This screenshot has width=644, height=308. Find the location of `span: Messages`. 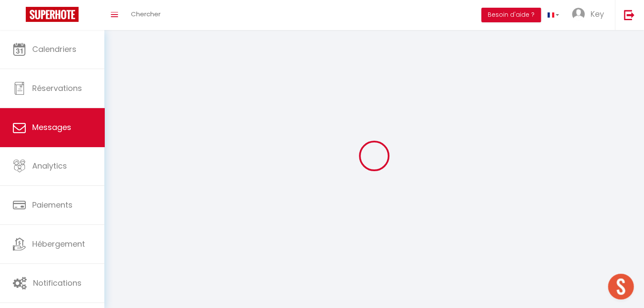

span: Messages is located at coordinates (52, 127).